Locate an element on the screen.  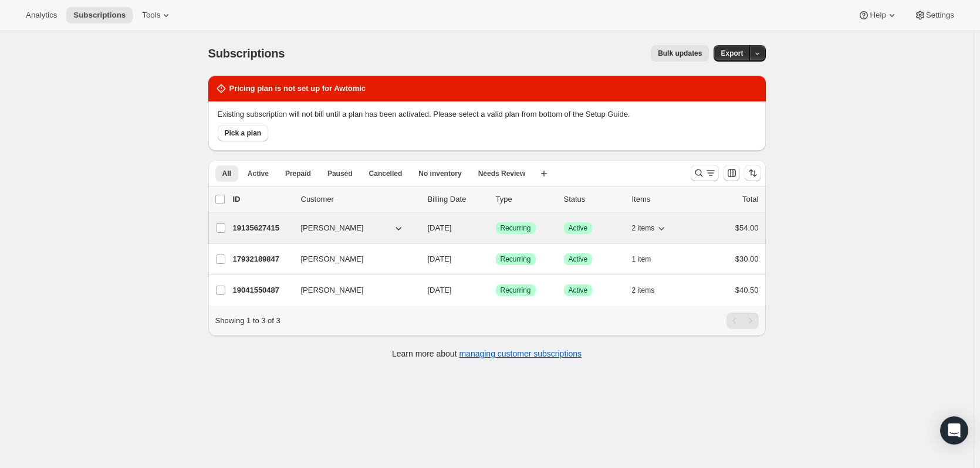
span: Pick a plan is located at coordinates (243, 133).